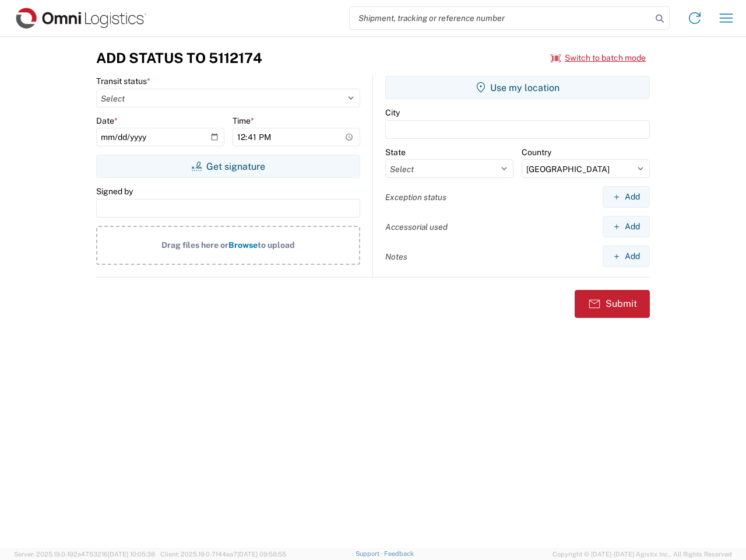 The image size is (746, 560). I want to click on h3: Add Status to 5112174, so click(179, 58).